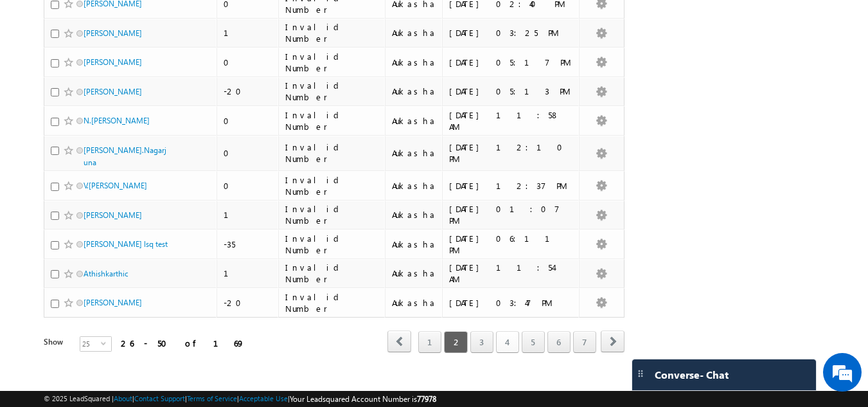 The height and width of the screenshot is (407, 868). Describe the element at coordinates (106, 343) in the screenshot. I see `span: select` at that location.